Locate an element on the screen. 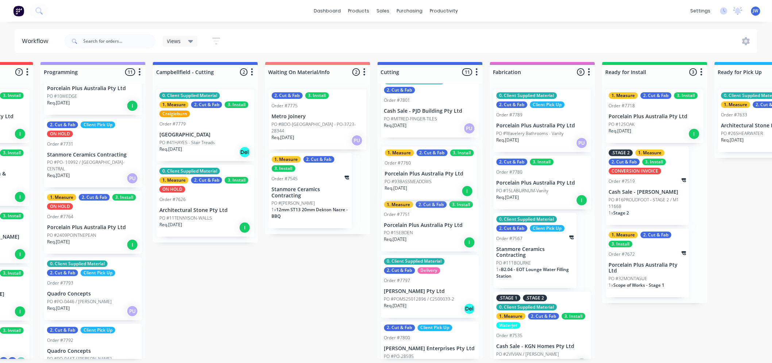 This screenshot has width=772, height=363. div: Workflow is located at coordinates (37, 41).